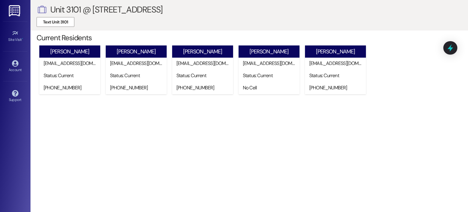  What do you see at coordinates (15, 11) in the screenshot?
I see `img: ResiDesk Logo` at bounding box center [15, 11].